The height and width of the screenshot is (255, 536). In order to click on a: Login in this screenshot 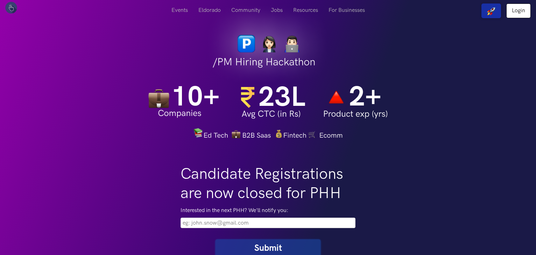, I will do `click(518, 11)`.